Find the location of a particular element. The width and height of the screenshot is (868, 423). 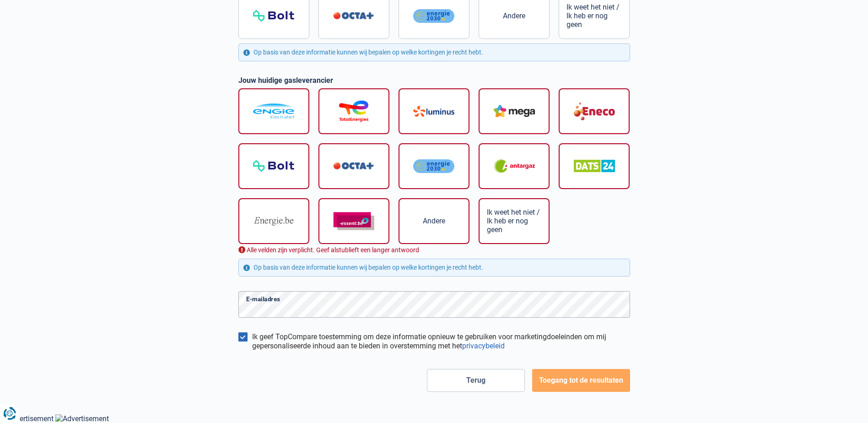

img: Total Energies / Lampiris is located at coordinates (354, 111).